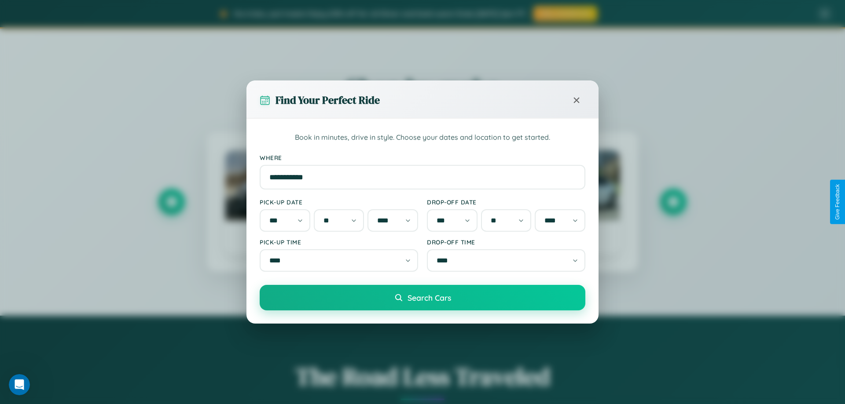 The image size is (845, 404). I want to click on label: Pick-up Time, so click(339, 242).